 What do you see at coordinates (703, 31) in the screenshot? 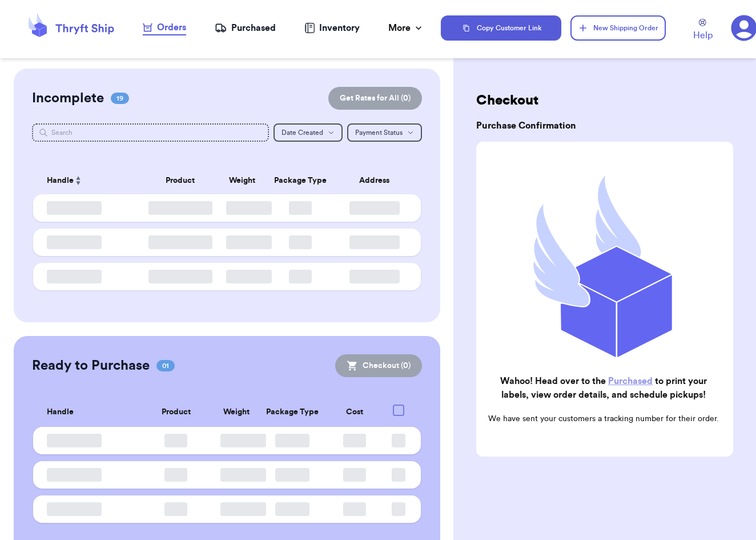
I see `a: Help` at bounding box center [703, 31].